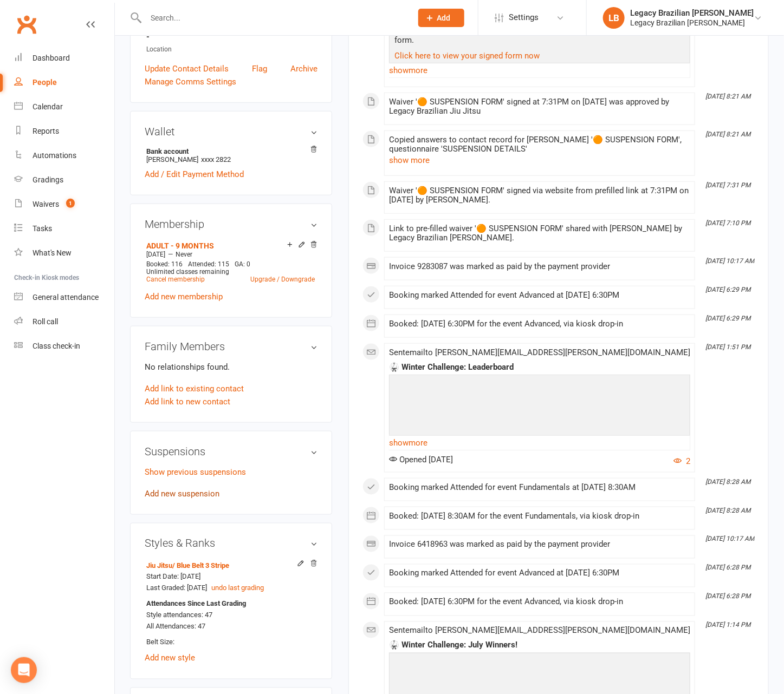 The height and width of the screenshot is (694, 784). Describe the element at coordinates (46, 131) in the screenshot. I see `div: Reports` at that location.